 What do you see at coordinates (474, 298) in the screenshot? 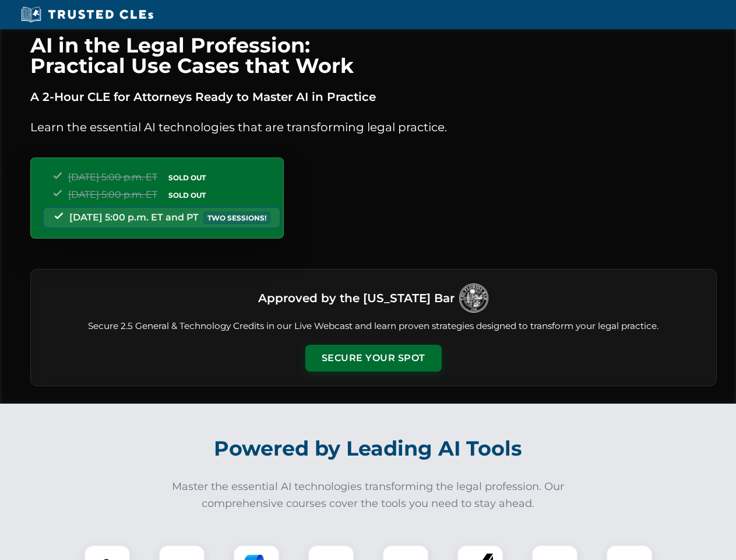
I see `img: Logo` at bounding box center [474, 298].